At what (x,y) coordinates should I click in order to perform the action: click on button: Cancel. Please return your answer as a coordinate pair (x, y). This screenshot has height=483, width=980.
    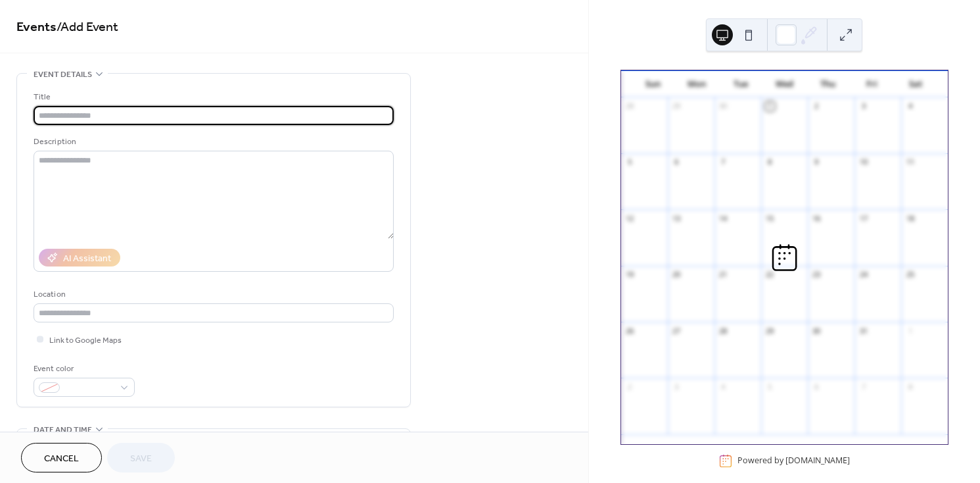
    Looking at the image, I should click on (61, 457).